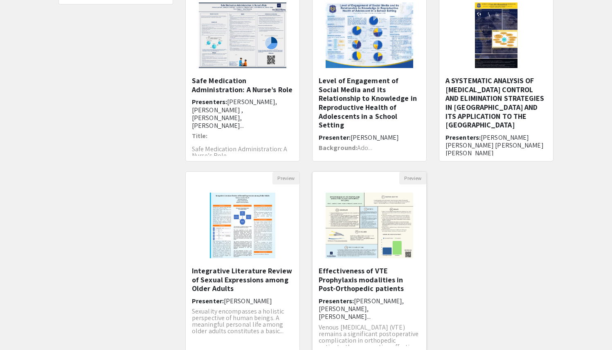  What do you see at coordinates (243, 85) in the screenshot?
I see `h5: Safe Medication Administration: A Nurse’s Role` at bounding box center [243, 85].